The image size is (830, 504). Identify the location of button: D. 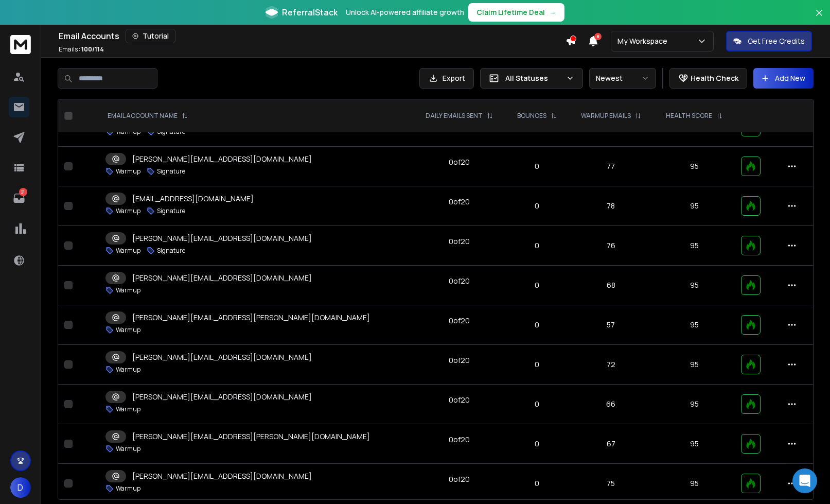
(21, 487).